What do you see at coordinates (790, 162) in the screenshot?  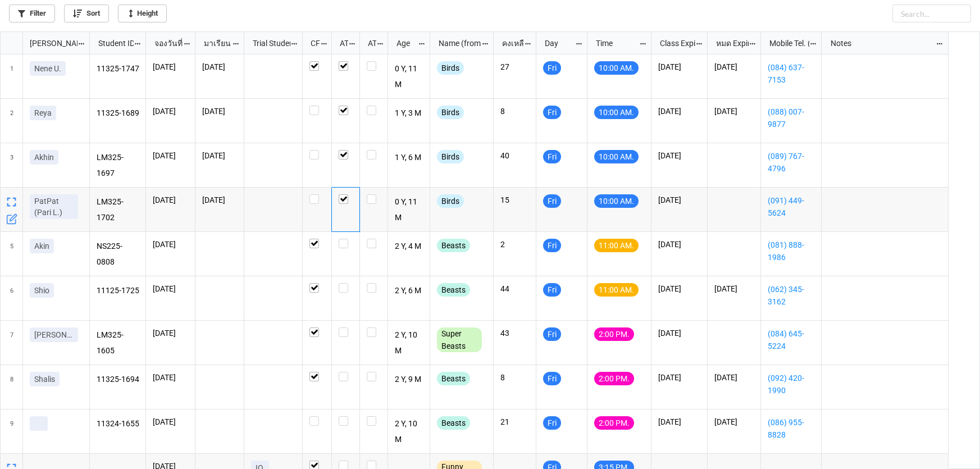 I see `a: (089) 767-4796` at bounding box center [790, 162].